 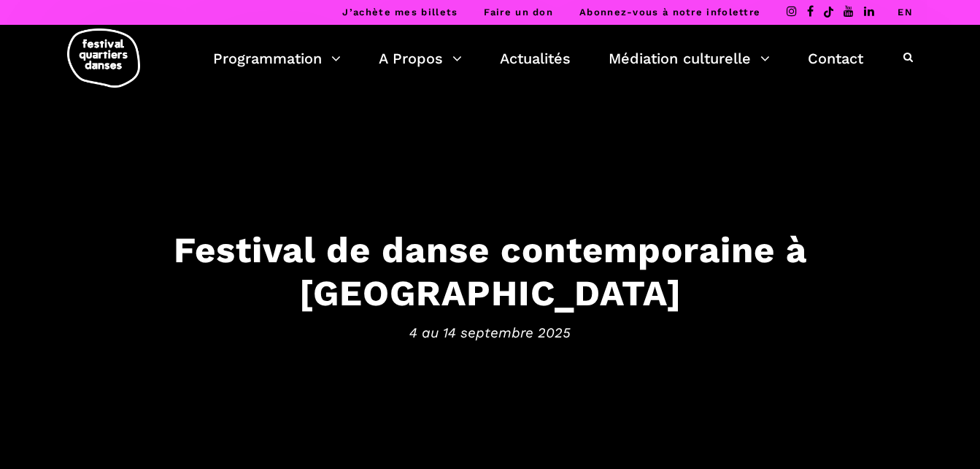 I want to click on a: Actualités, so click(x=535, y=58).